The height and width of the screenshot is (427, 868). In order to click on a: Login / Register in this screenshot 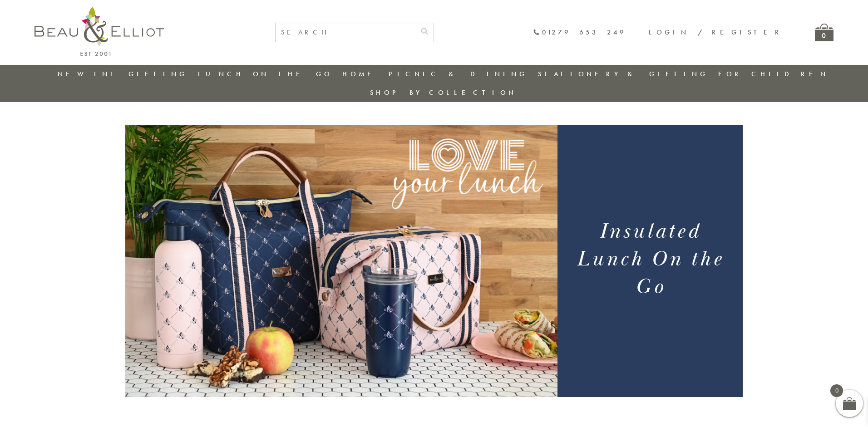, I will do `click(716, 32)`.